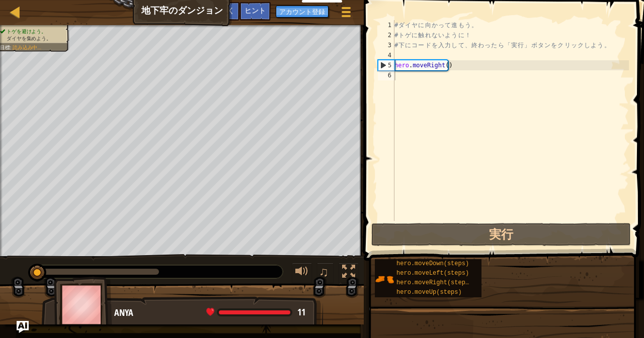 The image size is (644, 338). What do you see at coordinates (301, 312) in the screenshot?
I see `span: 11` at bounding box center [301, 312].